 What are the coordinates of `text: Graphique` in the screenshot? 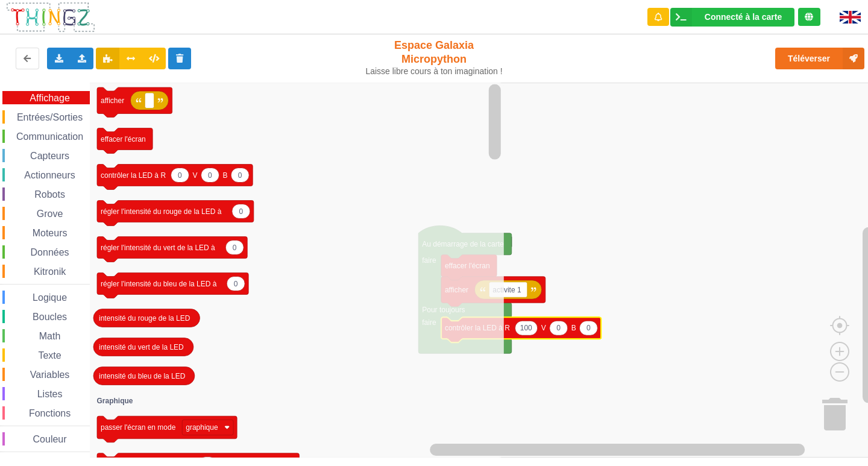 It's located at (115, 401).